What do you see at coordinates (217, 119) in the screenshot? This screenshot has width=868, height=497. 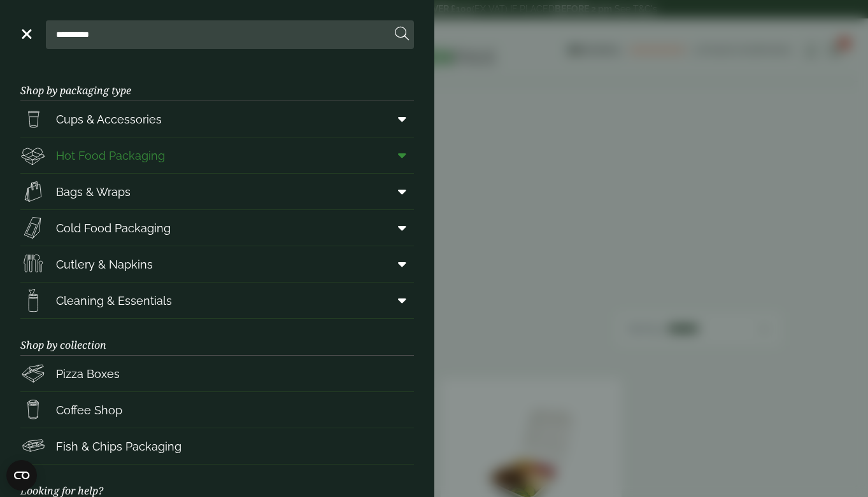 I see `a: Cups & Accessories` at bounding box center [217, 119].